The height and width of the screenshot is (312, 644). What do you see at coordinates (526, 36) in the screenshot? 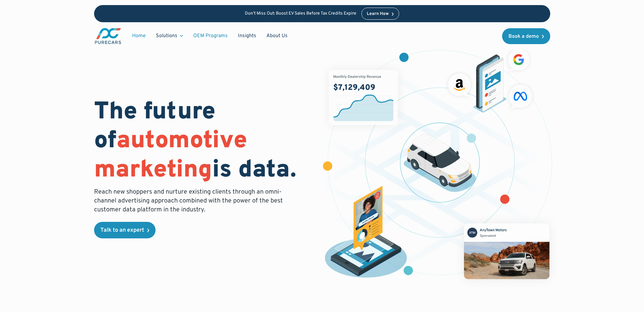
I see `a: Book a demo` at bounding box center [526, 36].